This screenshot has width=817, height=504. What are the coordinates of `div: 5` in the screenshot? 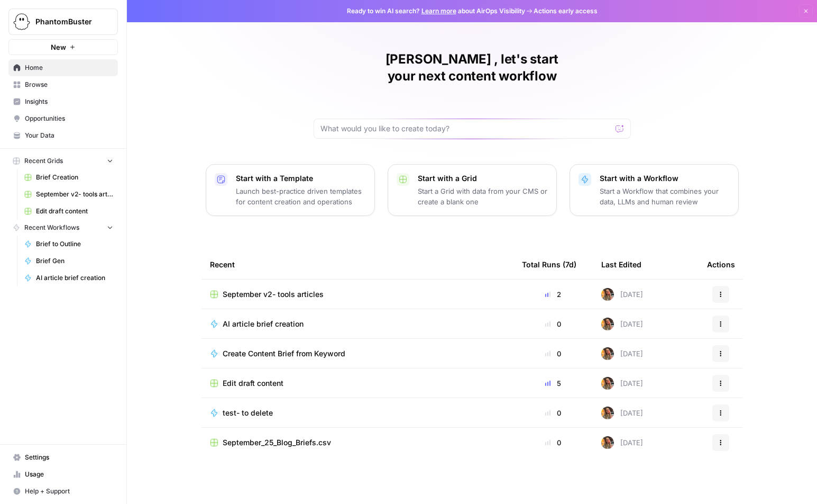 It's located at (554, 383).